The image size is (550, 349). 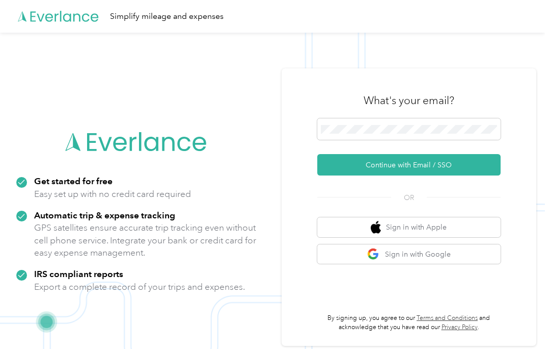 What do you see at coordinates (73, 180) in the screenshot?
I see `strong: Get started for free` at bounding box center [73, 180].